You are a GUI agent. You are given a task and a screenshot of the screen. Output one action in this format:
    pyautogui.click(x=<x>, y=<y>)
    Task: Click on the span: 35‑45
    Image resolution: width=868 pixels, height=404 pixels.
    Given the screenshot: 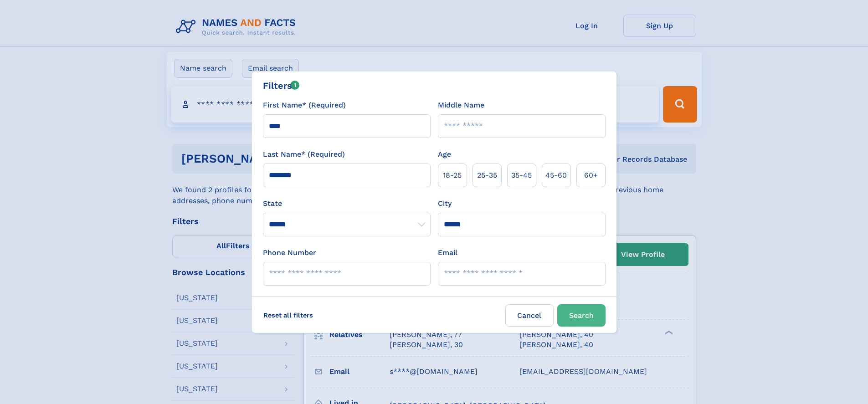 What is the action you would take?
    pyautogui.click(x=521, y=175)
    